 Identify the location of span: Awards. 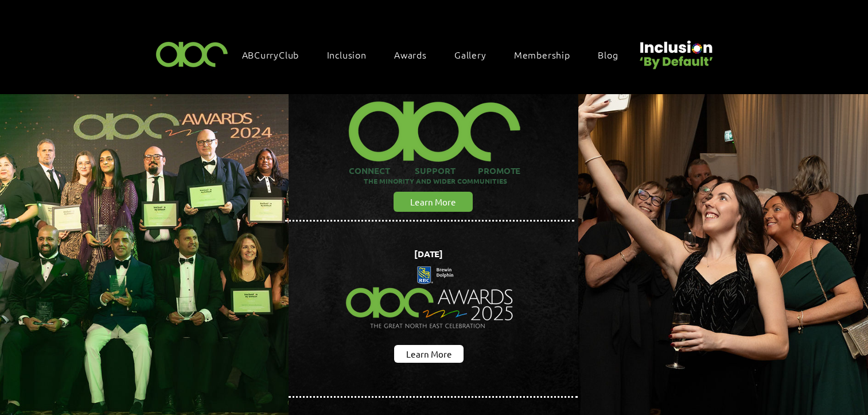
(410, 55).